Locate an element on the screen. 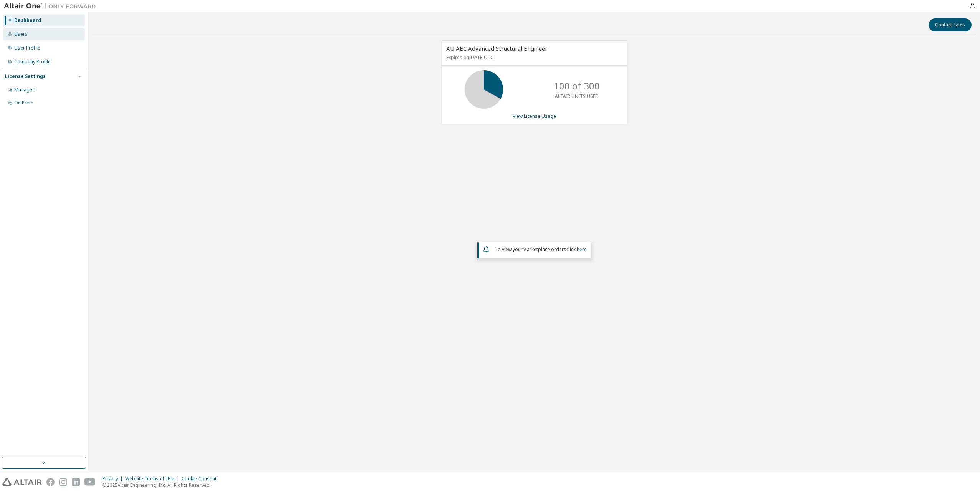  span: To view your click is located at coordinates (540, 249).